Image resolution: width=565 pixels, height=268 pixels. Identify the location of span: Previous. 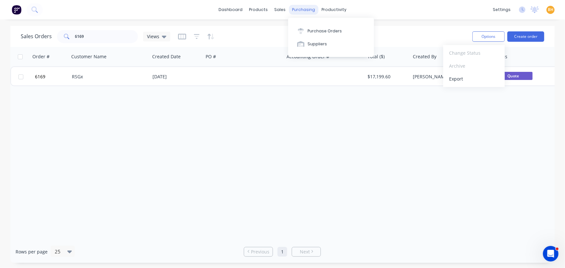
(260, 252).